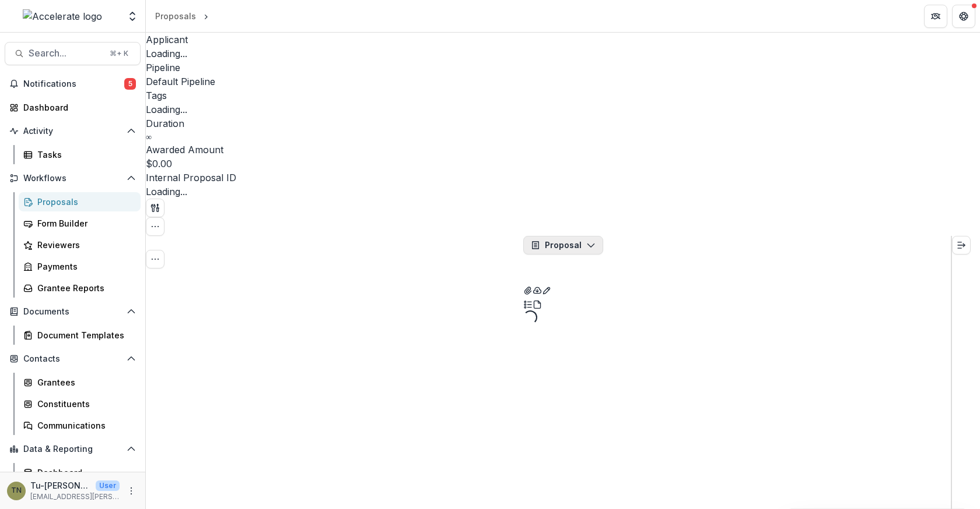 This screenshot has height=509, width=980. What do you see at coordinates (205, 16) in the screenshot?
I see `nav: breadcrumb` at bounding box center [205, 16].